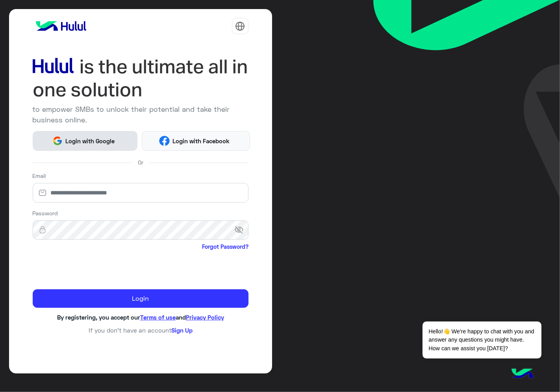 This screenshot has height=392, width=560. I want to click on img: logo, so click(61, 26).